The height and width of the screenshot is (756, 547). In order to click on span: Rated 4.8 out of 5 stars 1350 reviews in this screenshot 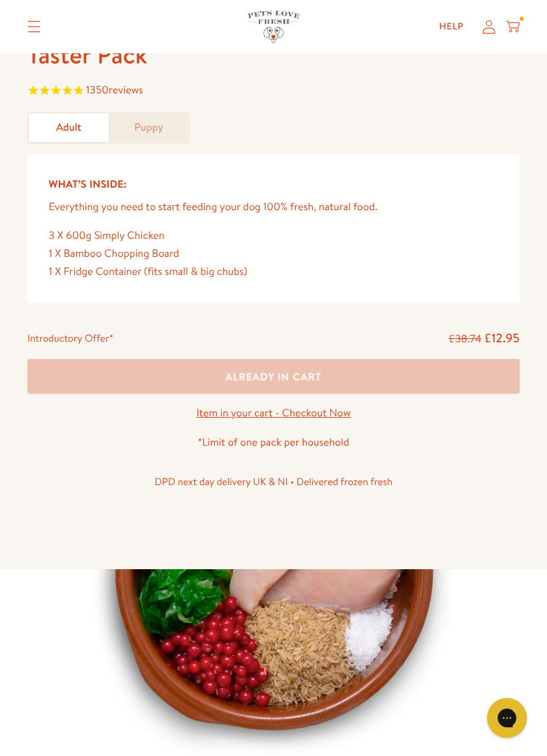, I will do `click(274, 92)`.